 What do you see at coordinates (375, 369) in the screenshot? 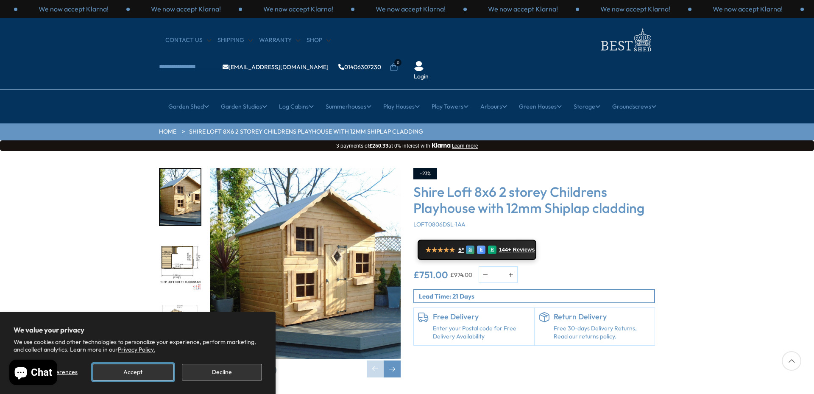
I see `div: Previous slide` at bounding box center [375, 369].